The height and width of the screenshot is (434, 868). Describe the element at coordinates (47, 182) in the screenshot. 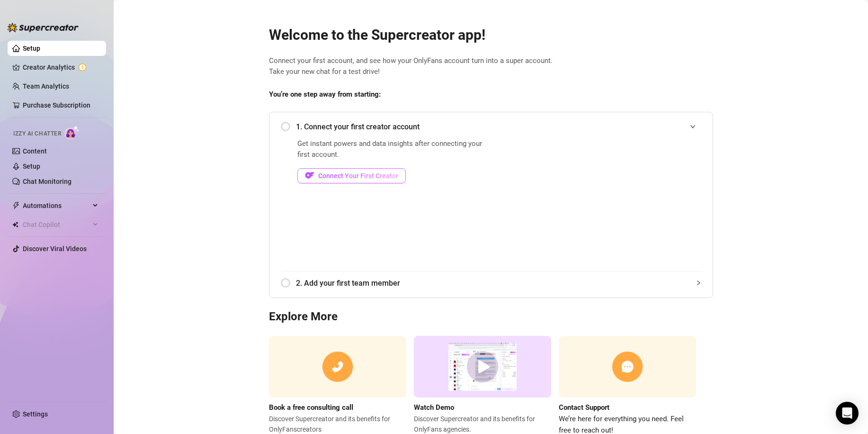

I see `a: Chat Monitoring` at that location.